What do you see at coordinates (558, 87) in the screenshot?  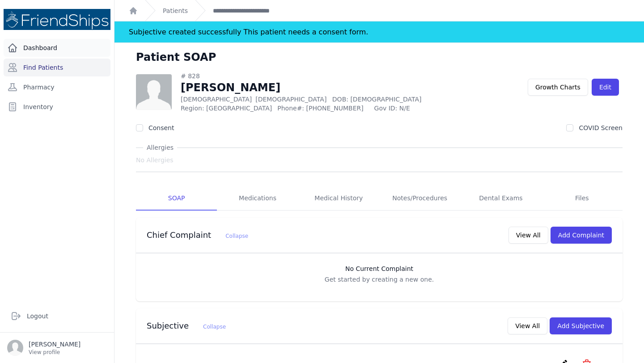 I see `a: Growth Charts` at bounding box center [558, 87].